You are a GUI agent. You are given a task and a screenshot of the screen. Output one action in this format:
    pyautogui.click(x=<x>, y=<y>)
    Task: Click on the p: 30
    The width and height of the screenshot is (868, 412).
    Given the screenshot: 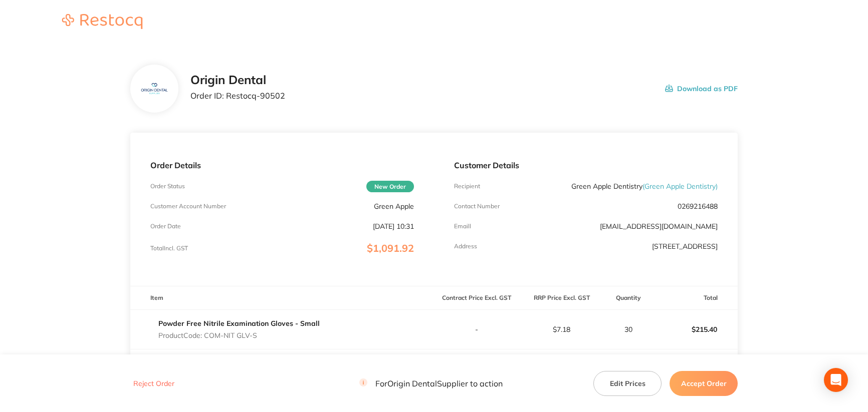 What is the action you would take?
    pyautogui.click(x=628, y=330)
    